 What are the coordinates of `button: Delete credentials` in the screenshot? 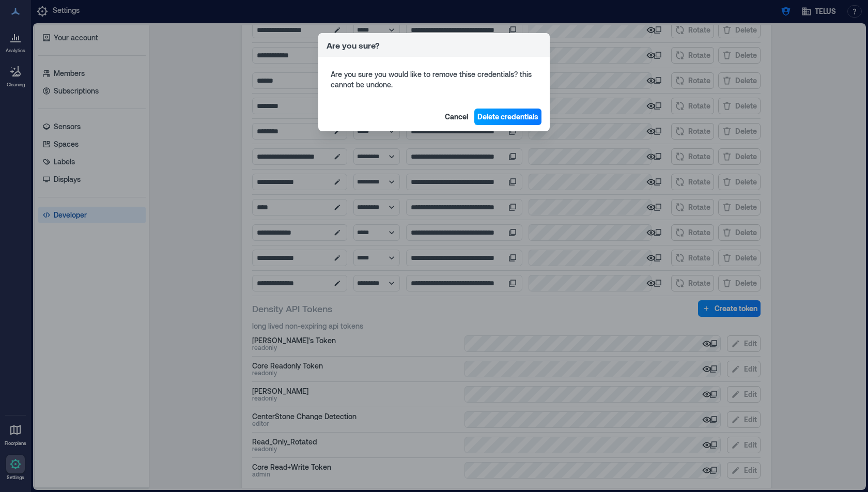 It's located at (508, 117).